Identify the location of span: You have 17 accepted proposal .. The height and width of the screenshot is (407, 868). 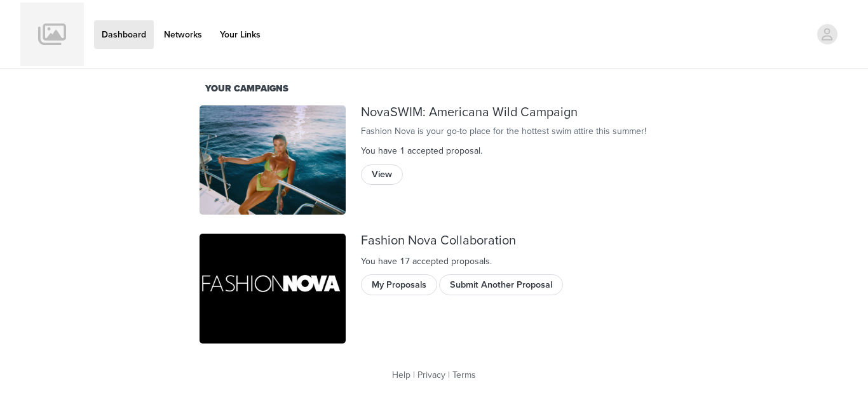
(426, 261).